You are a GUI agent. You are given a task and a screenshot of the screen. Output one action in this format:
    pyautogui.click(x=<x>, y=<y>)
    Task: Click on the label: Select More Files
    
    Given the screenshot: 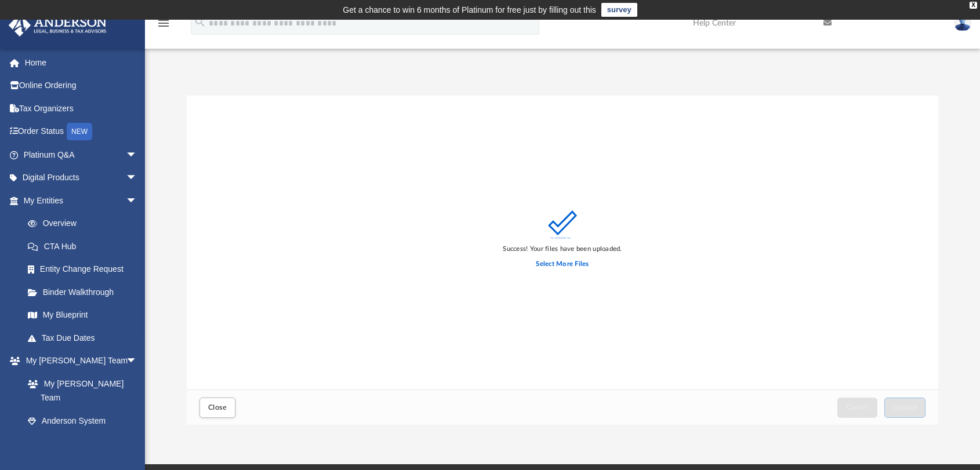 What is the action you would take?
    pyautogui.click(x=562, y=265)
    